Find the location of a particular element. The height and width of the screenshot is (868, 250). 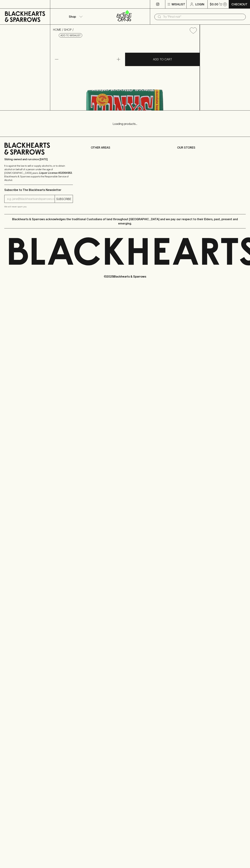

button: ADD TO CART is located at coordinates (163, 59).